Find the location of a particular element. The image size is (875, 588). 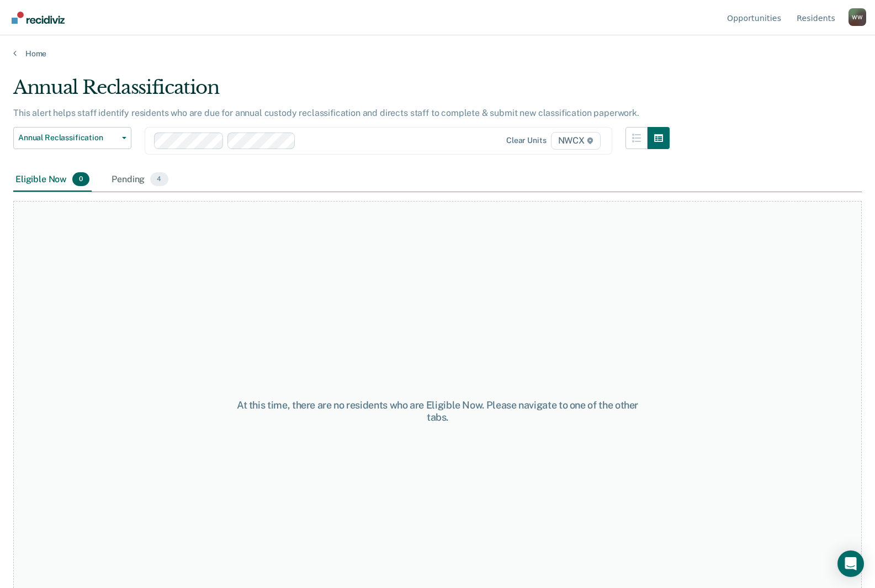

div: Annual Reclassification is located at coordinates (342, 92).